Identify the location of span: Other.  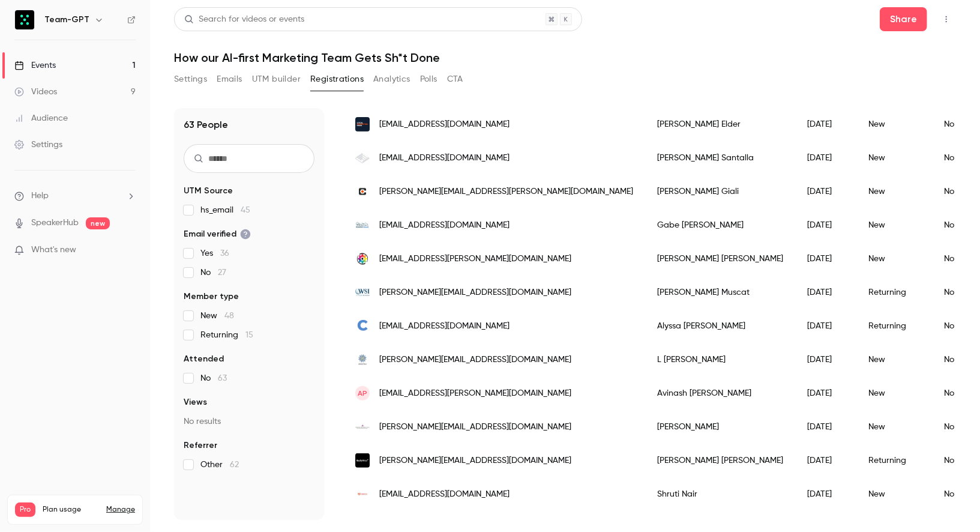
(220, 465).